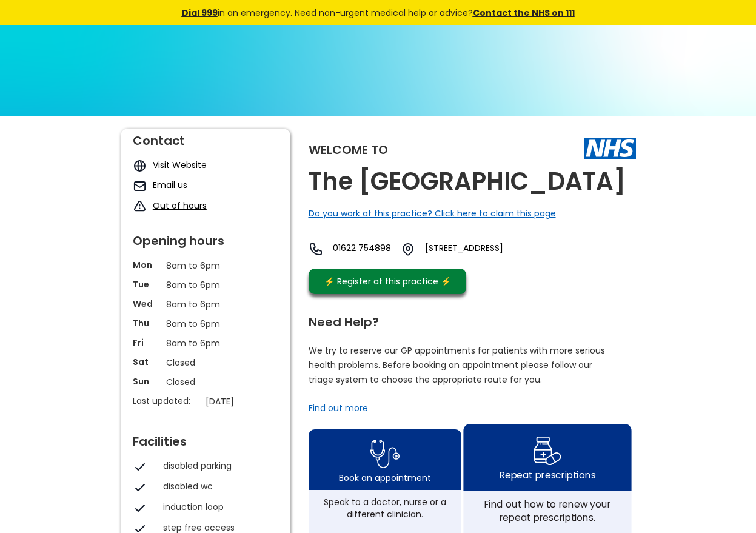  Describe the element at coordinates (338, 408) in the screenshot. I see `div: Find out more` at that location.